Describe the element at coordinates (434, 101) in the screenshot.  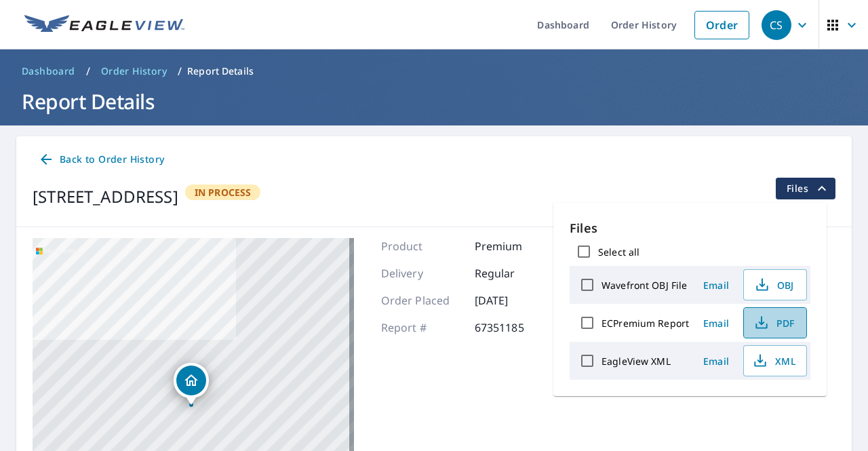
I see `h1: Report Details` at that location.